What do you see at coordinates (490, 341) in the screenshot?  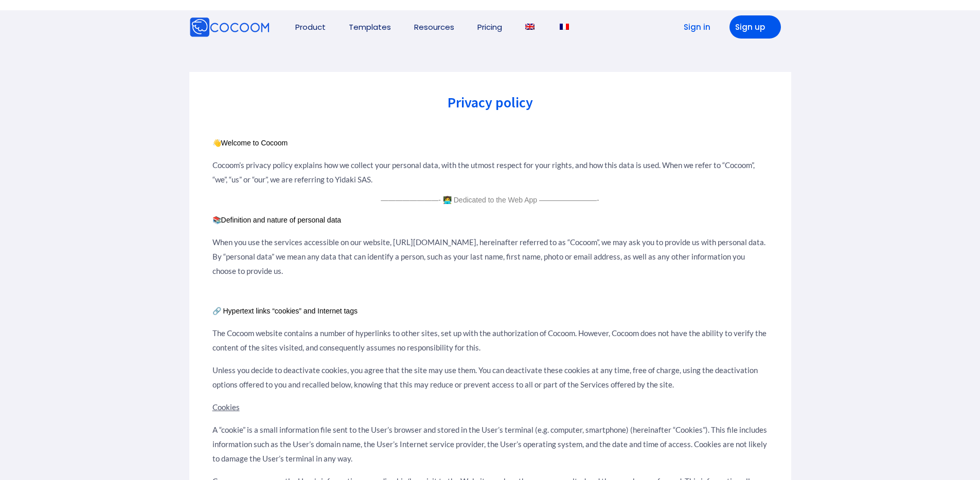 I see `p: The Cocoom website contains a number of hyperlinks to other sites, set up with the authorization ...` at bounding box center [490, 341].